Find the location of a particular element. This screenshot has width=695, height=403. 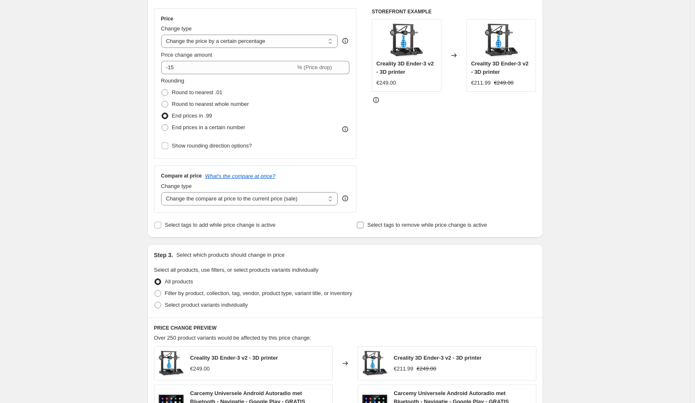

h2: Step 3. is located at coordinates (164, 255).